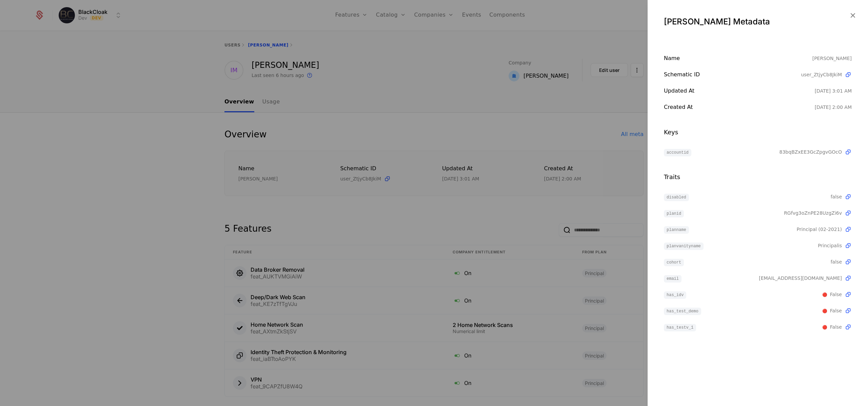 Image resolution: width=868 pixels, height=406 pixels. What do you see at coordinates (673, 278) in the screenshot?
I see `span: email` at bounding box center [673, 278].